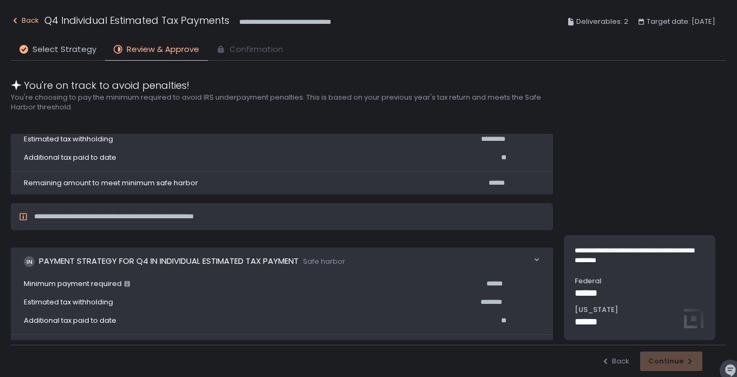  I want to click on span: Confirmation, so click(256, 49).